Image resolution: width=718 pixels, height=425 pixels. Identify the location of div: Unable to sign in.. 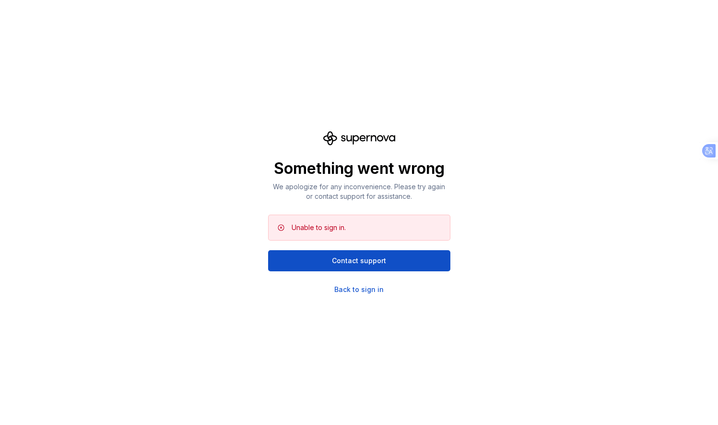
(319, 227).